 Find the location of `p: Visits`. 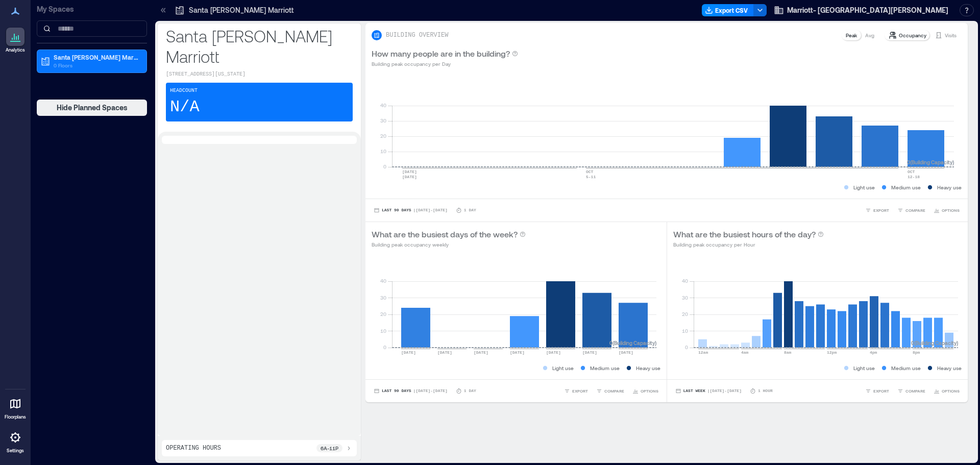

p: Visits is located at coordinates (950, 35).